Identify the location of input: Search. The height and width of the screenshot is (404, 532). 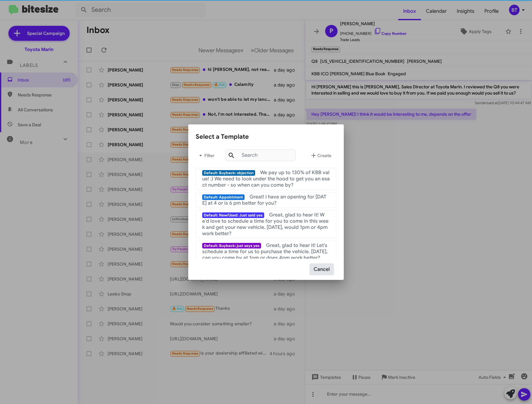
(260, 155).